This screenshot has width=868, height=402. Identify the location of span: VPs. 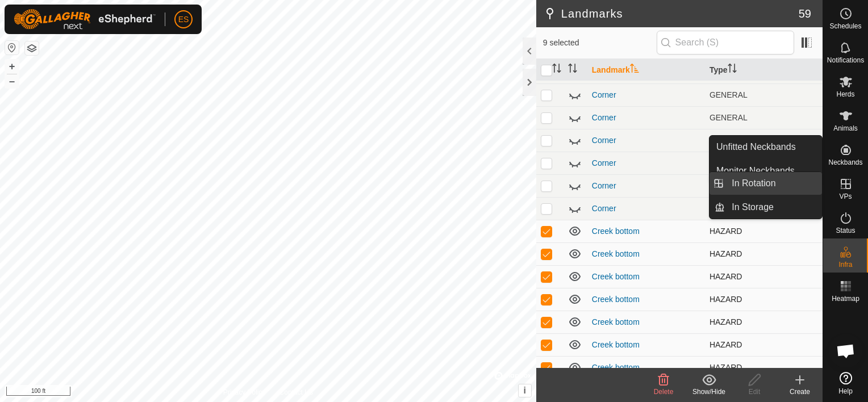
(845, 197).